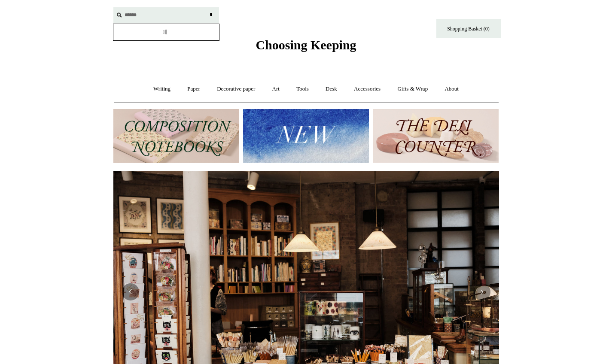 This screenshot has height=364, width=612. What do you see at coordinates (131, 292) in the screenshot?
I see `button: Previous` at bounding box center [131, 292].